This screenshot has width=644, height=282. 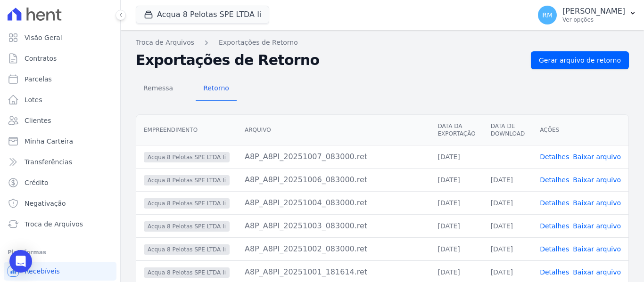 I want to click on div: A8P_A8PI_20251007_083000.ret, so click(x=334, y=157).